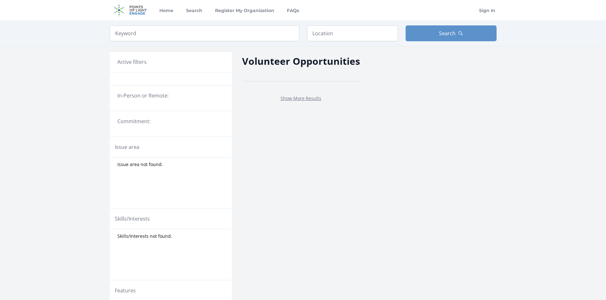  What do you see at coordinates (140, 165) in the screenshot?
I see `span: Issue area not found.` at bounding box center [140, 165].